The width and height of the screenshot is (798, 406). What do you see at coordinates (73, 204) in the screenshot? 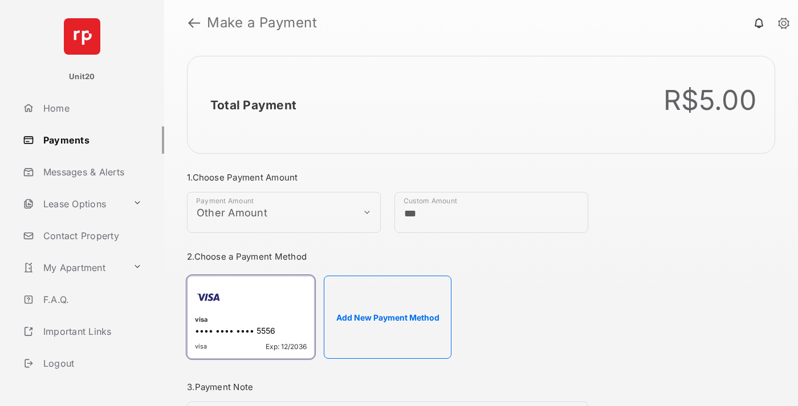
I see `a: Lease Options` at bounding box center [73, 204].